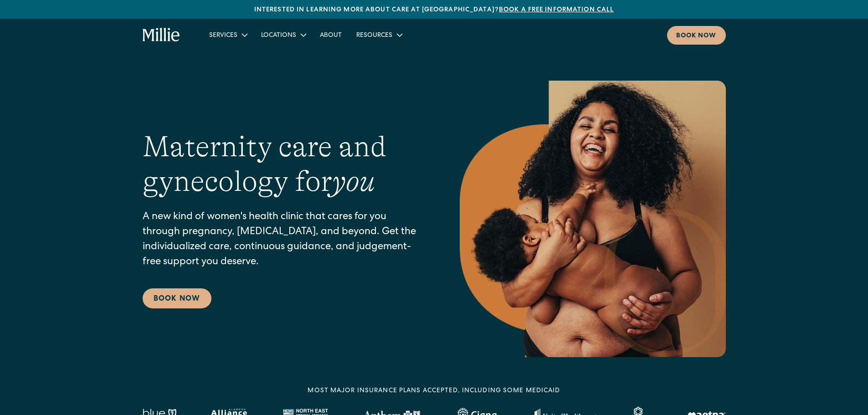  I want to click on a: Book a free information call, so click(557, 10).